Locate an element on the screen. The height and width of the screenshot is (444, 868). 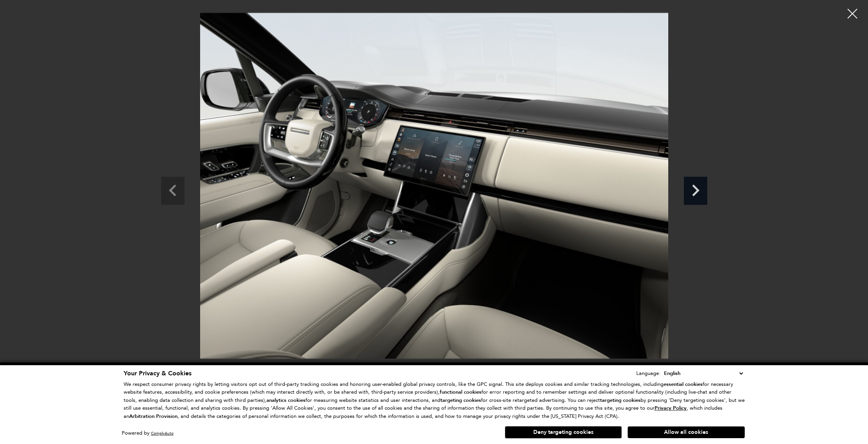
u: Privacy Policy is located at coordinates (671, 408).